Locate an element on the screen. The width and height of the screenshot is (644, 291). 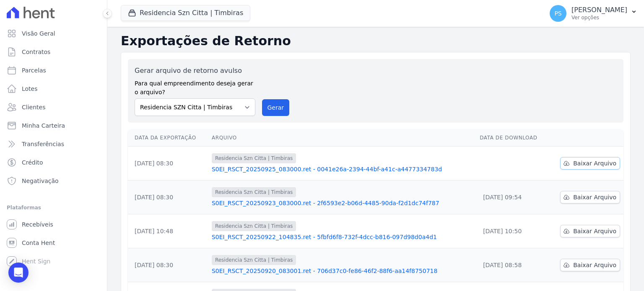
th: Arquivo is located at coordinates (342, 138).